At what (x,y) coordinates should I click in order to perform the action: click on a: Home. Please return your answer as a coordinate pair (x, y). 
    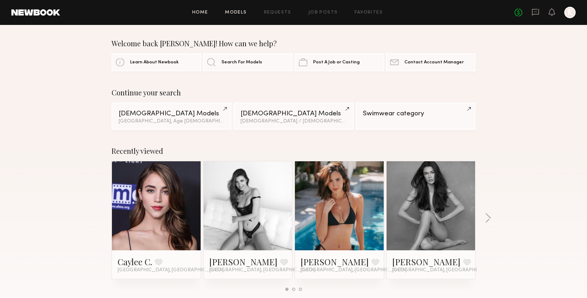
    Looking at the image, I should click on (200, 12).